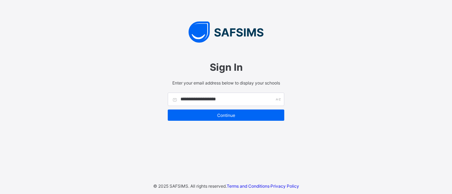 The height and width of the screenshot is (194, 452). Describe the element at coordinates (226, 67) in the screenshot. I see `span: Sign In` at that location.